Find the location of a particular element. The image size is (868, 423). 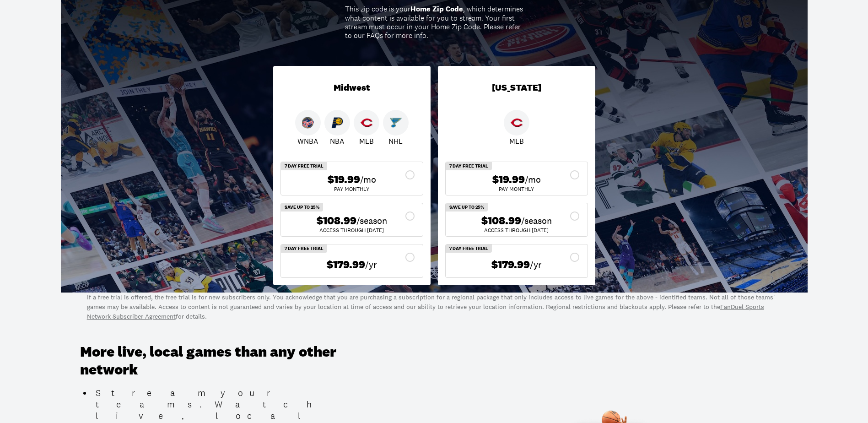

div: This zip code is your , which determines what content is available for you to stream. Your first ... is located at coordinates (434, 22).